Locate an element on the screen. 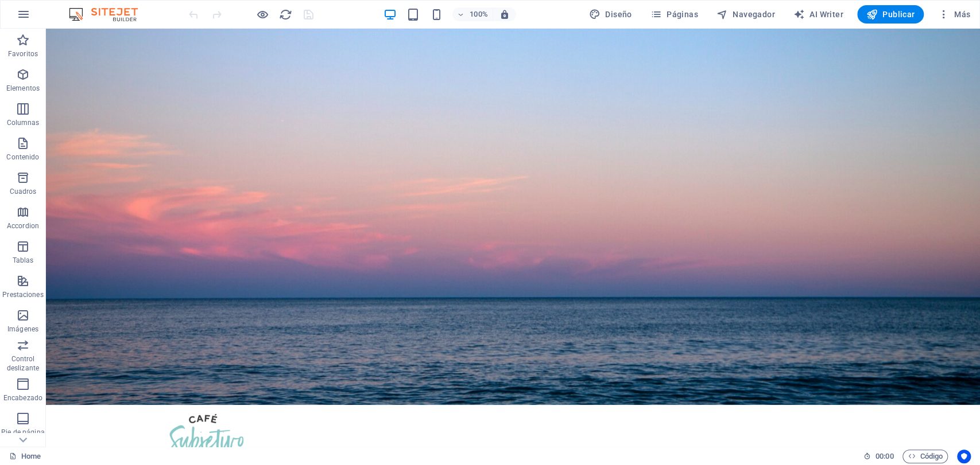 This screenshot has height=465, width=980. span: Páginas is located at coordinates (674, 15).